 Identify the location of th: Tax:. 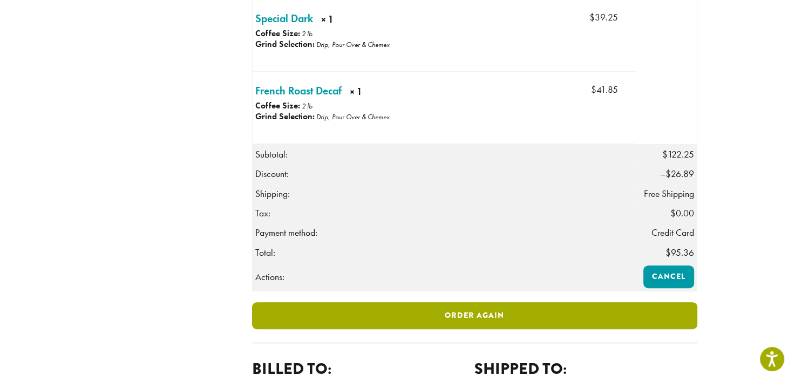
(444, 213).